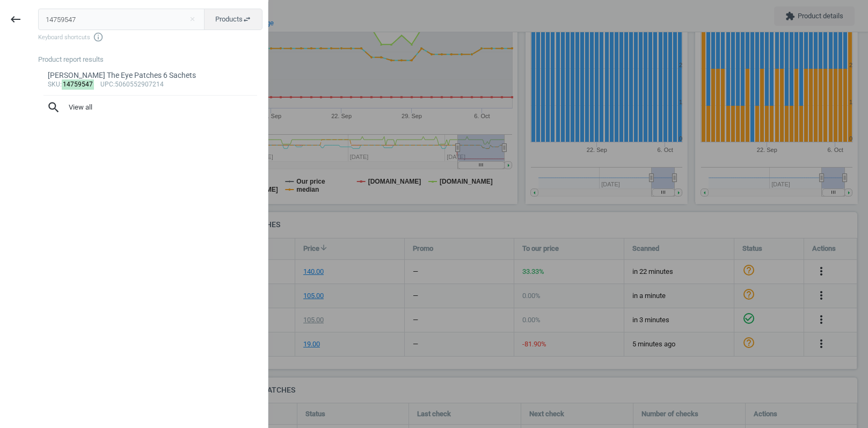 This screenshot has width=868, height=428. Describe the element at coordinates (54, 107) in the screenshot. I see `i: search` at that location.